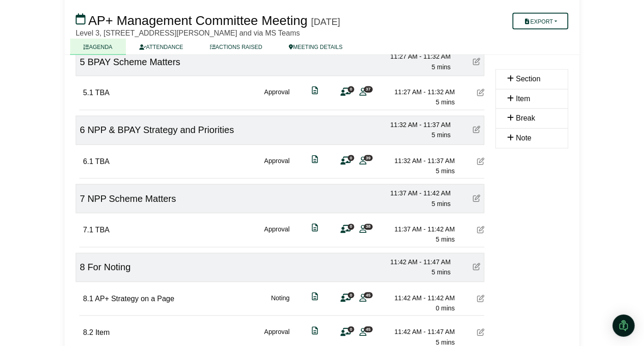 This screenshot has height=346, width=644. Describe the element at coordinates (82, 130) in the screenshot. I see `span: 6` at that location.